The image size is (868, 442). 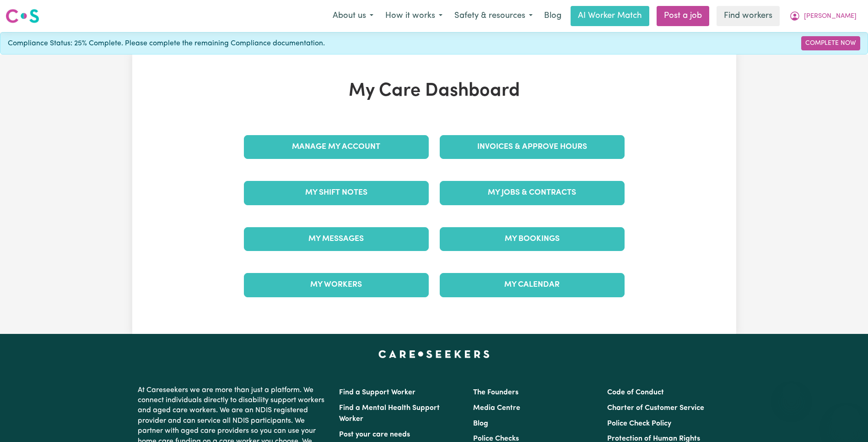 I want to click on a: Find a Mental Health Support Worker, so click(x=389, y=413).